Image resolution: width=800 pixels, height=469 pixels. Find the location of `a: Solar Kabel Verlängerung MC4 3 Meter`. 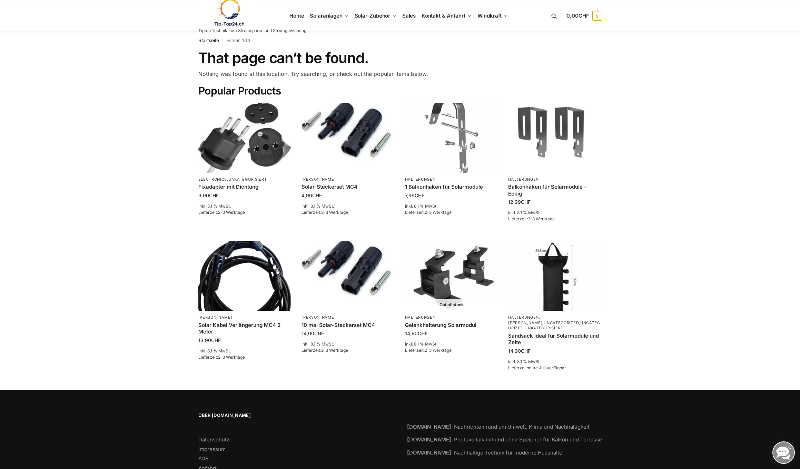

a: Solar Kabel Verlängerung MC4 3 Meter is located at coordinates (245, 329).